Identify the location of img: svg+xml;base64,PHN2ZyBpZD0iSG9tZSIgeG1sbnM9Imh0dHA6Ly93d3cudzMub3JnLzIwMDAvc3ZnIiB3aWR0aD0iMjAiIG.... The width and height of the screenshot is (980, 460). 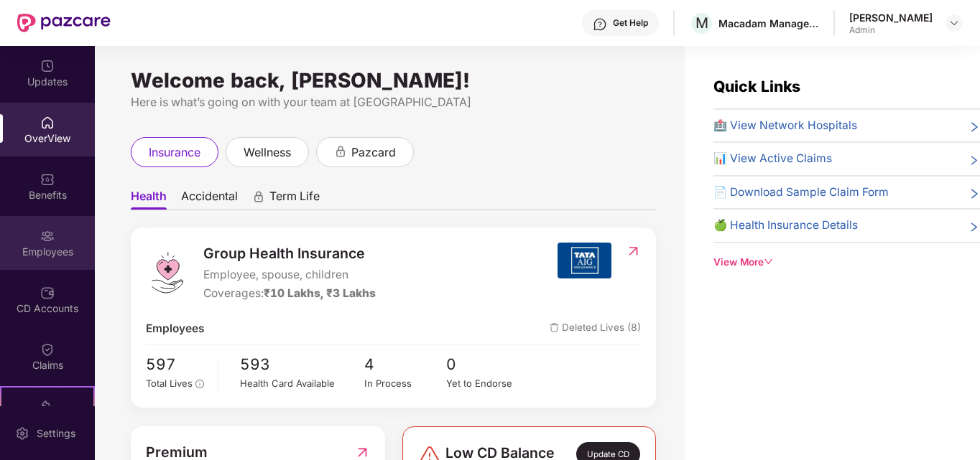
(47, 122).